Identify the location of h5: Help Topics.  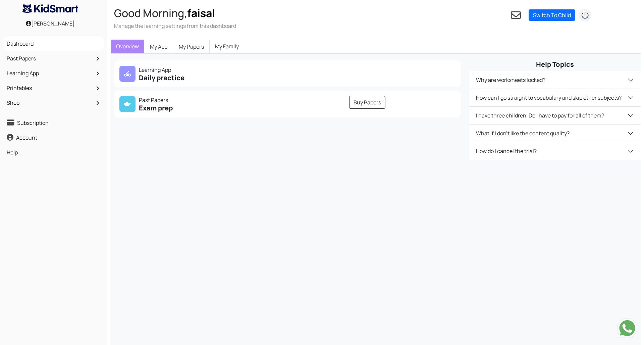
(555, 65).